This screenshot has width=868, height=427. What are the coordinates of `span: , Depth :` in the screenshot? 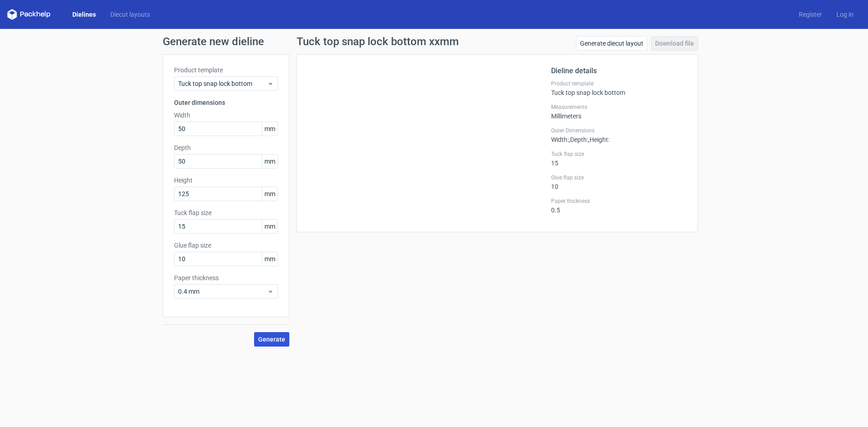 It's located at (578, 140).